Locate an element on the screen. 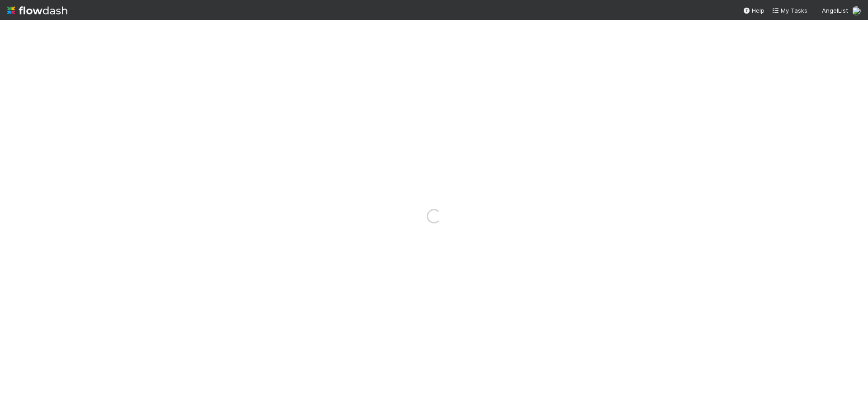 This screenshot has height=412, width=868. a: My Tasks is located at coordinates (789, 11).